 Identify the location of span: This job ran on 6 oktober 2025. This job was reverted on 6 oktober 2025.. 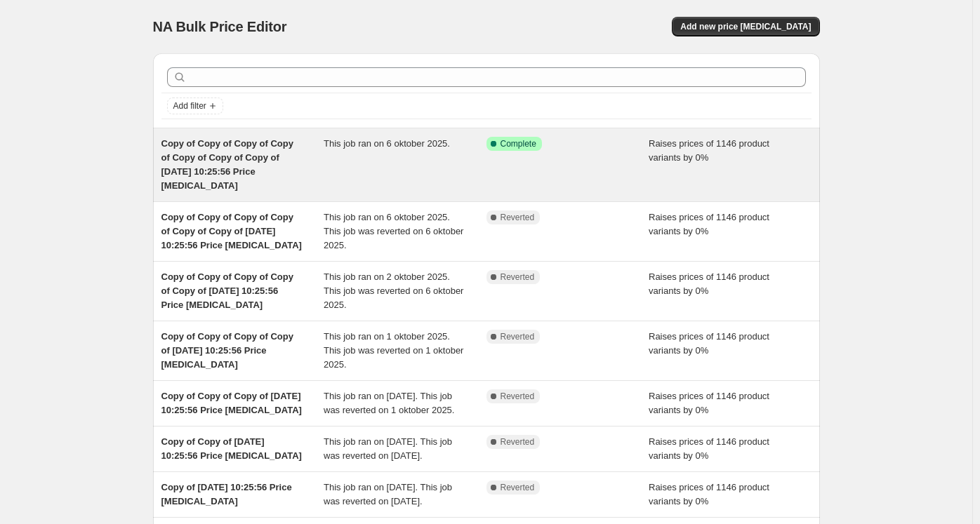
(393, 231).